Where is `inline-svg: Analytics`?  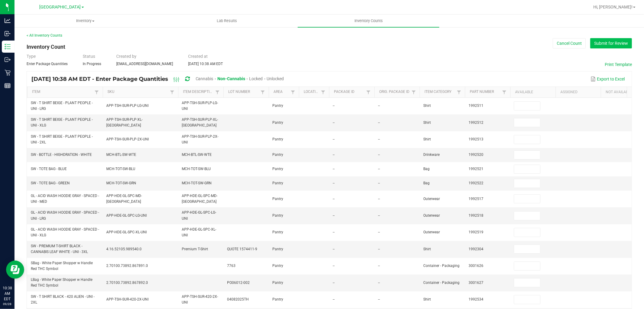
inline-svg: Analytics is located at coordinates (8, 20).